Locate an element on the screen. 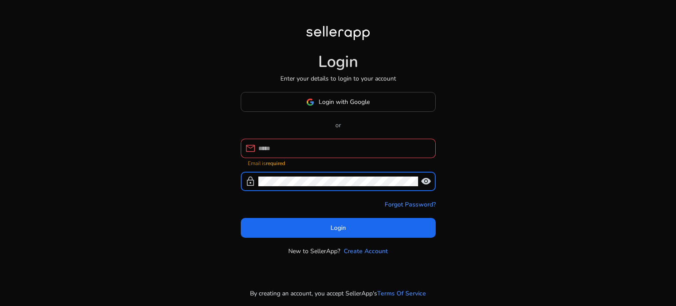  span: mail is located at coordinates (250, 148).